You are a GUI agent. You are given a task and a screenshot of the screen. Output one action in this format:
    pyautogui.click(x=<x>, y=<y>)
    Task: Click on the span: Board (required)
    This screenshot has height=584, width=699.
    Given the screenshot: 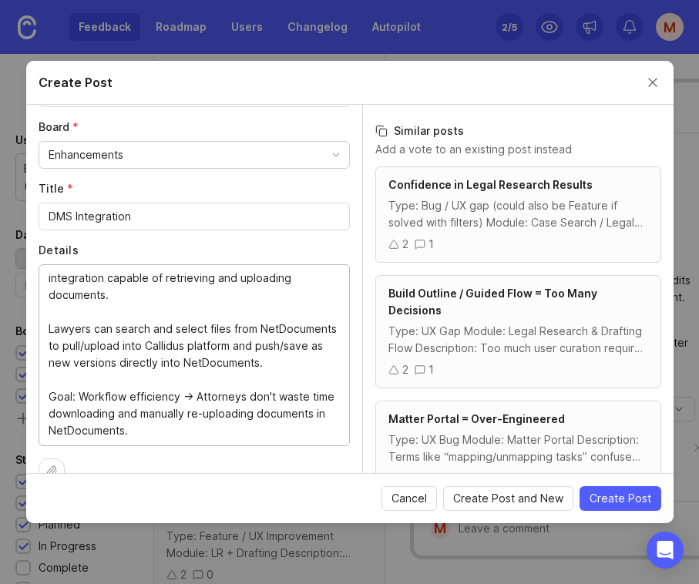 What is the action you would take?
    pyautogui.click(x=59, y=126)
    